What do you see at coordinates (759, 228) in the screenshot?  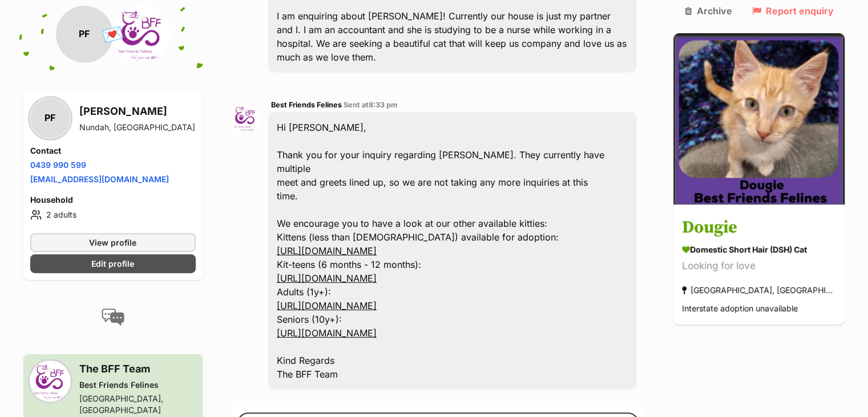 I see `h3: Dougie` at bounding box center [759, 228].